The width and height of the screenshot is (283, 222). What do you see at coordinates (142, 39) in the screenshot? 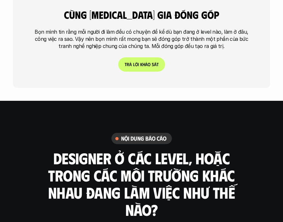
I see `p: Bọn mình tin rằng mỗi người đi làm đều có chuyện để kể dù bạn đang ở level nào, làm ở đâu, công v...` at bounding box center [142, 39].